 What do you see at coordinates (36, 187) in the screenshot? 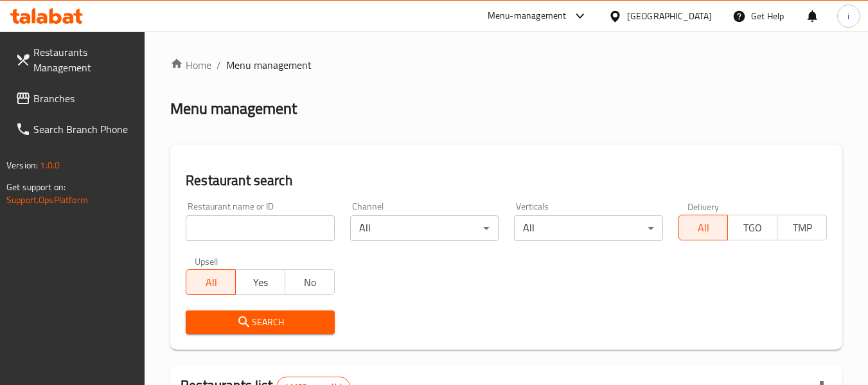
I see `span: Get support on:` at bounding box center [36, 187].